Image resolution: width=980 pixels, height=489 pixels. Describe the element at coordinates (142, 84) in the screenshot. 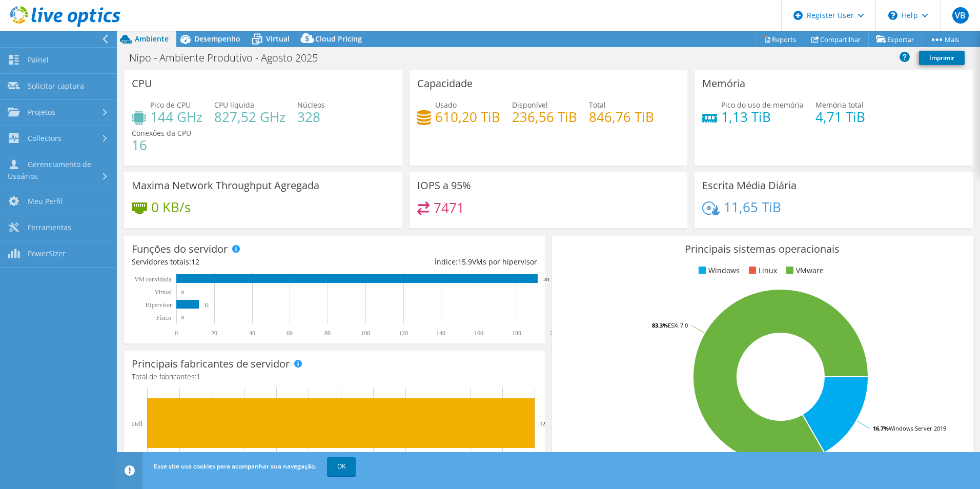

I see `h3: CPU` at that location.